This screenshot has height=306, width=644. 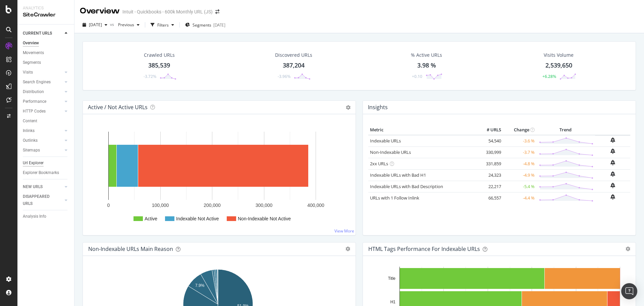 What do you see at coordinates (490, 130) in the screenshot?
I see `th: # URLS` at bounding box center [490, 130].